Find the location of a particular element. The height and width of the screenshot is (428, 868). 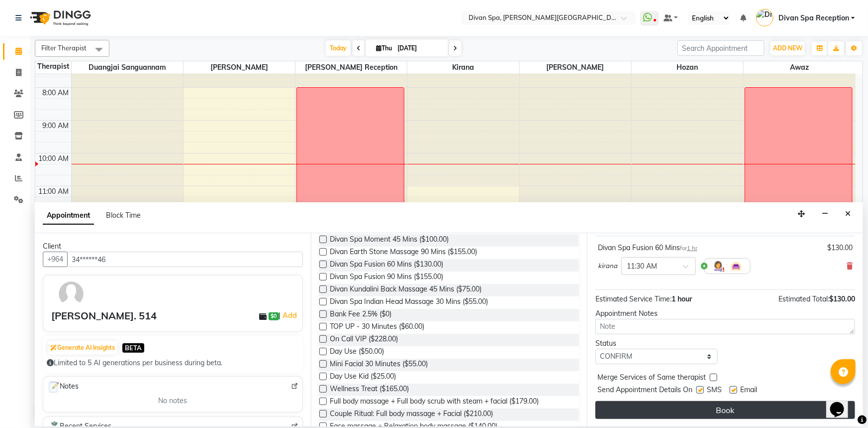

span: TOP UP - 30 Minutes ($60.00) is located at coordinates (377, 327).